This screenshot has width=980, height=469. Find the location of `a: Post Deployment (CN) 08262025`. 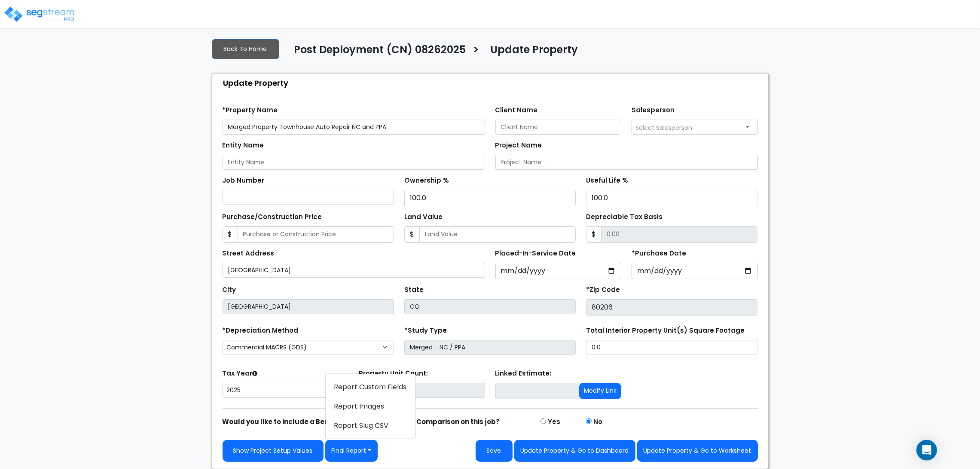

a: Post Deployment (CN) 08262025 is located at coordinates (376, 53).